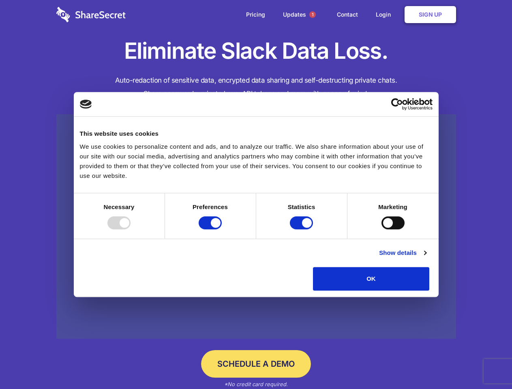  What do you see at coordinates (256, 364) in the screenshot?
I see `a: Schedule a Demo` at bounding box center [256, 364].